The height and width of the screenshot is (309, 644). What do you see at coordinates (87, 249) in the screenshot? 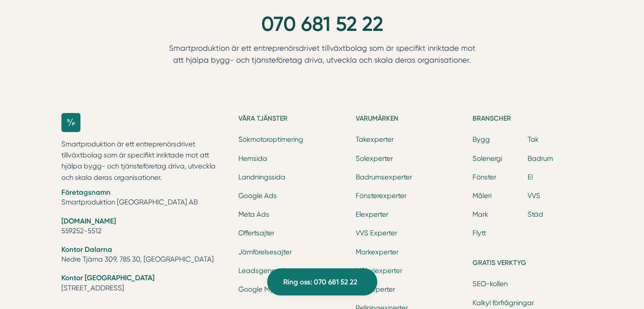
I see `strong: Kontor Dalarna` at bounding box center [87, 249].